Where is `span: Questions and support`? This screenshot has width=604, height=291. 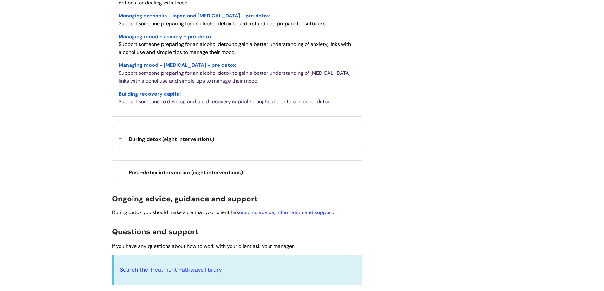 span: Questions and support is located at coordinates (155, 232).